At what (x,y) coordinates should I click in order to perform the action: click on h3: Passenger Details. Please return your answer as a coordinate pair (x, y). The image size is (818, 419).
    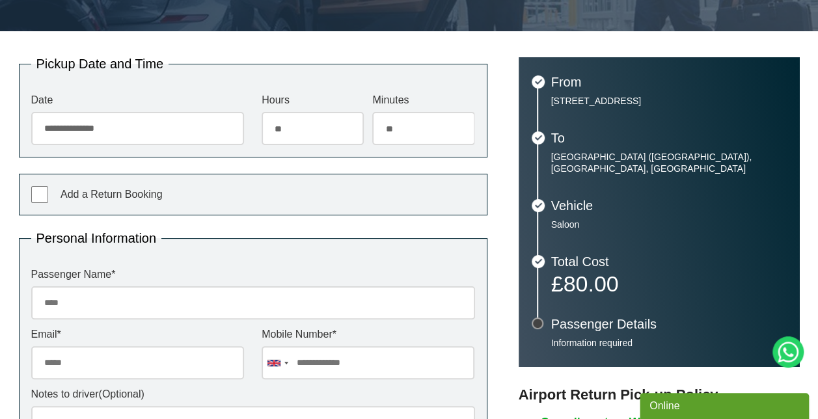
    Looking at the image, I should click on (669, 324).